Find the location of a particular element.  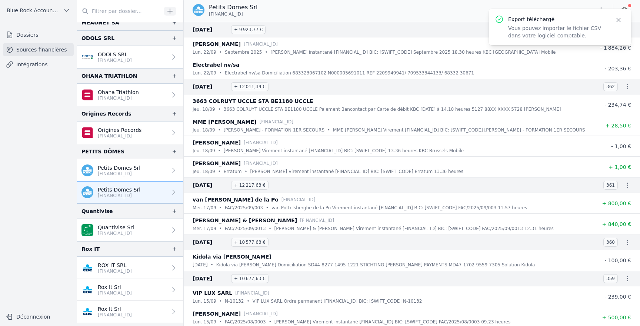

span: - 203,36 € is located at coordinates (618, 69).